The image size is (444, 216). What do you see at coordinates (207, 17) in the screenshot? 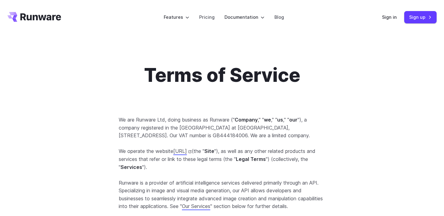
I see `a: Pricing` at bounding box center [207, 17].